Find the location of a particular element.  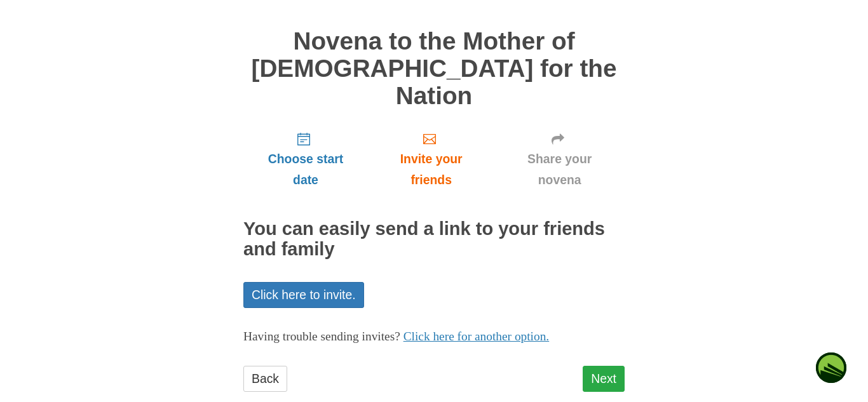

a: Share your novena is located at coordinates (559, 159).